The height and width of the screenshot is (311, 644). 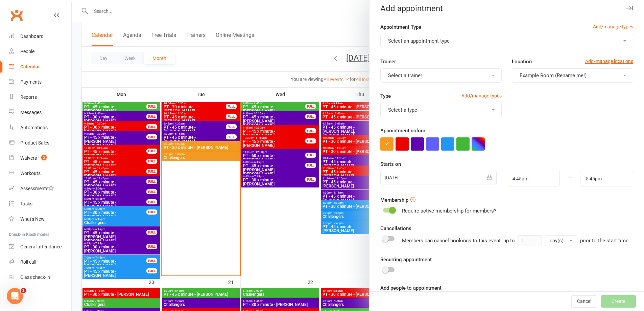 I want to click on a: Class kiosk mode, so click(x=40, y=277).